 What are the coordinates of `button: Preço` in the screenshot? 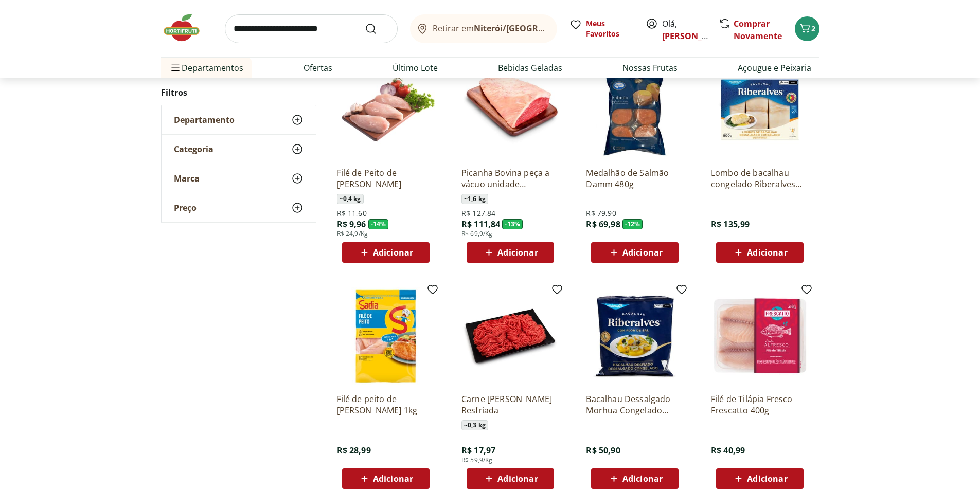 It's located at (239, 207).